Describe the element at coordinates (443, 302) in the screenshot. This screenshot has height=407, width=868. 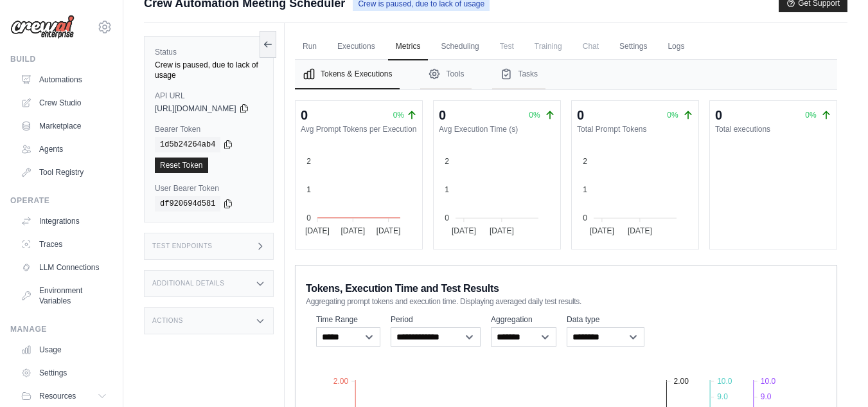
I see `span: Aggregating prompt tokens and execution time. Displaying averaged daily test results.` at that location.